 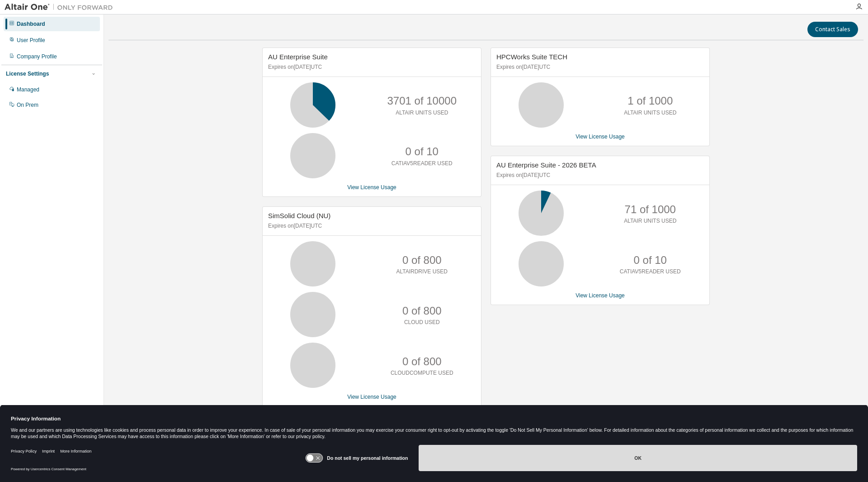 What do you see at coordinates (27, 73) in the screenshot?
I see `div: License Settings` at bounding box center [27, 73].